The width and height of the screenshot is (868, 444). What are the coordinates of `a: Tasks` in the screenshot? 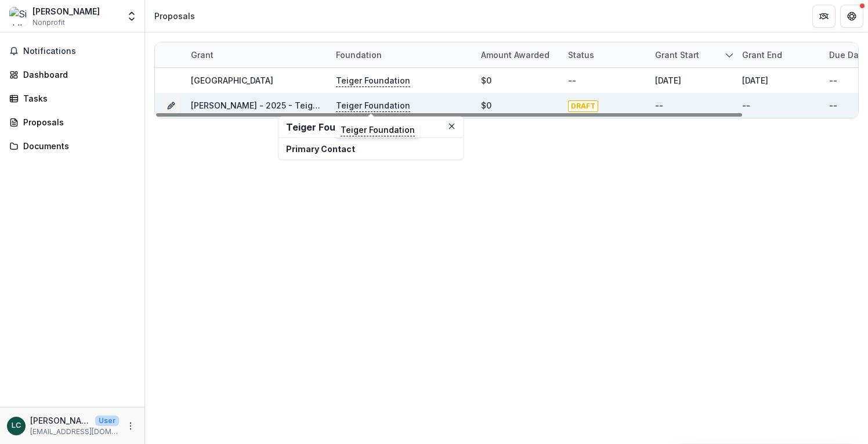 It's located at (72, 98).